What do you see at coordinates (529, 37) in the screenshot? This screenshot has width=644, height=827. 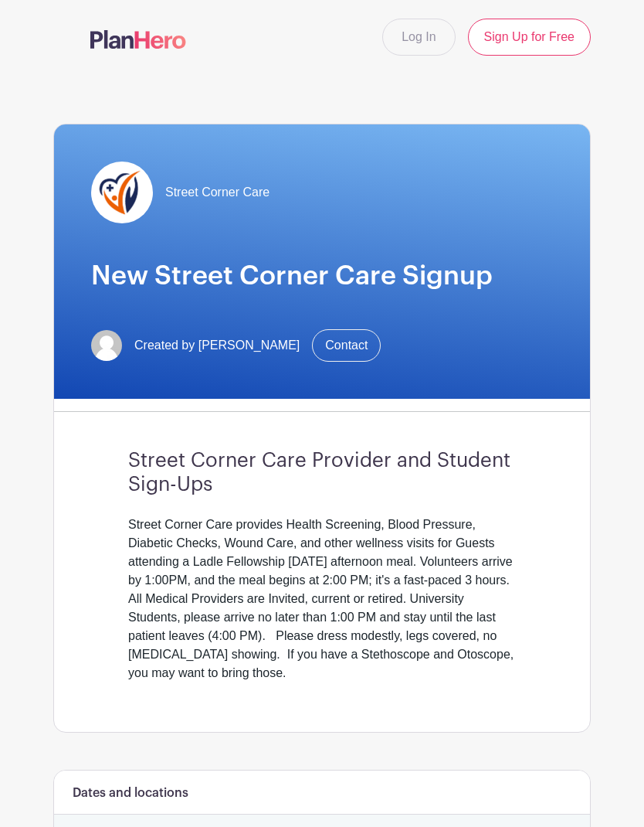 I see `a: Sign Up for Free` at bounding box center [529, 37].